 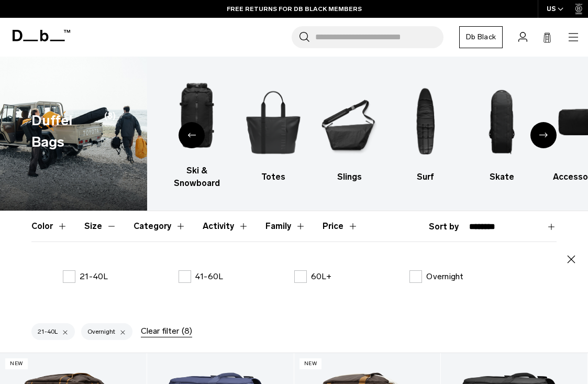 I want to click on div: Next slide, so click(x=544, y=135).